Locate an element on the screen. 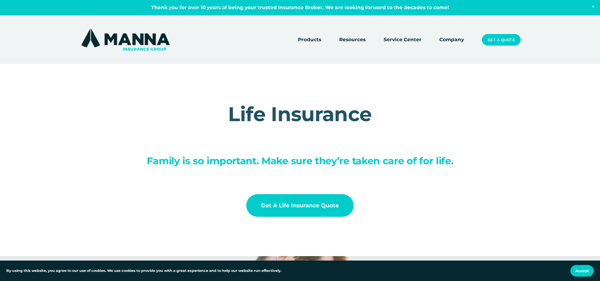  a: Get a Life Insurance Quote is located at coordinates (300, 205).